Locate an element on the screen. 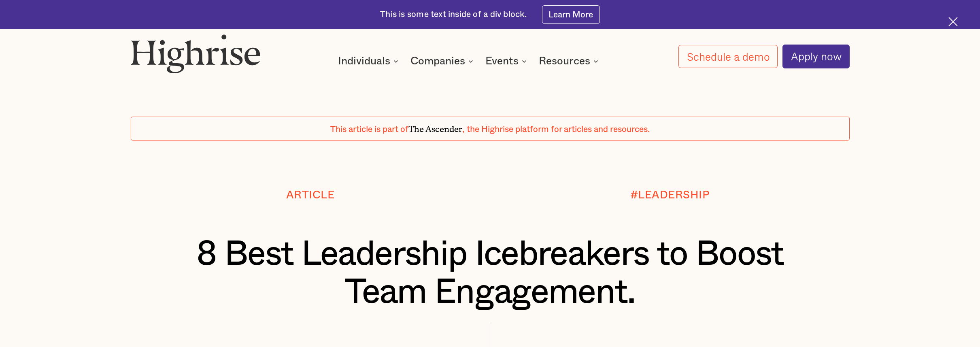 This screenshot has height=347, width=980. a: Schedule a demo is located at coordinates (728, 57).